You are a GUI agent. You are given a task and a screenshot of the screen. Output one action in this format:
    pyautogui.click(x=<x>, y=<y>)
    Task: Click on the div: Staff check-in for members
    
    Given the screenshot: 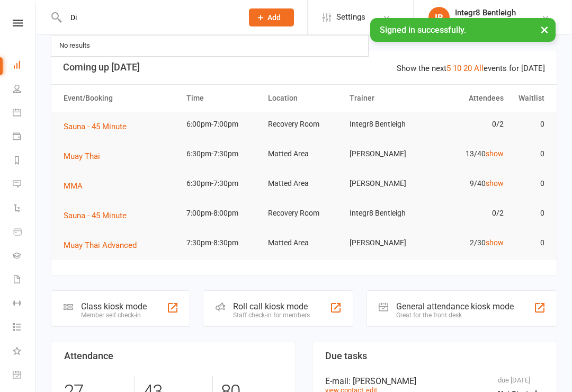 What is the action you would take?
    pyautogui.click(x=271, y=315)
    